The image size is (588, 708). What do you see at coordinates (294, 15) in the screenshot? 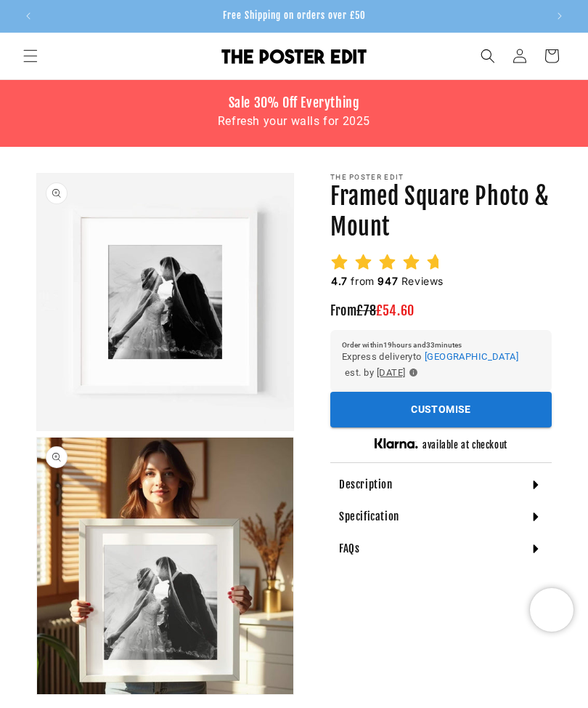
I see `span: Free Shipping on orders over £50` at bounding box center [294, 15].